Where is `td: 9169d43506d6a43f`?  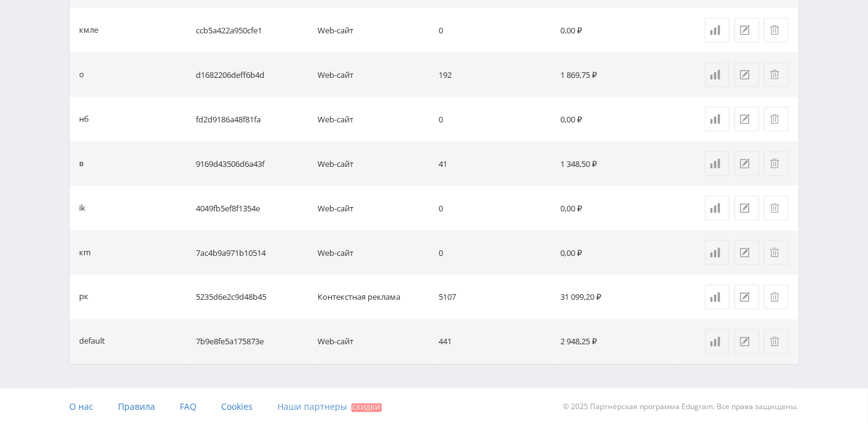
td: 9169d43506d6a43f is located at coordinates (251, 163).